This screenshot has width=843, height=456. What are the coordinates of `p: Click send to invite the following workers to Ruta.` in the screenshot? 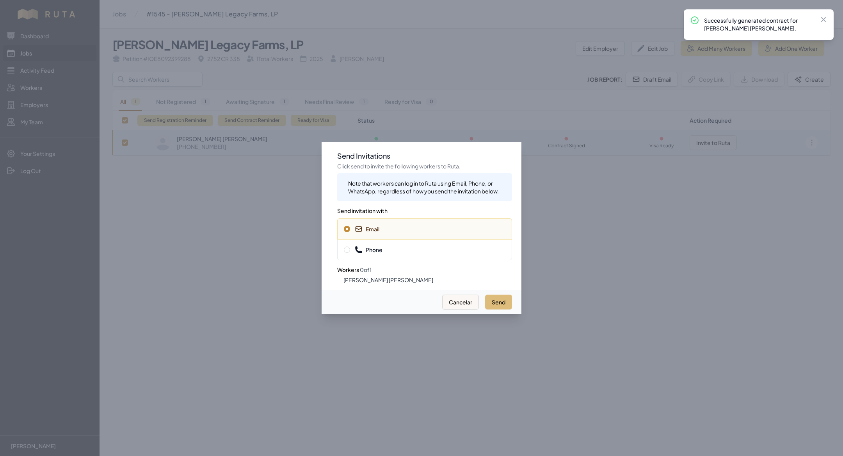 It's located at (425, 166).